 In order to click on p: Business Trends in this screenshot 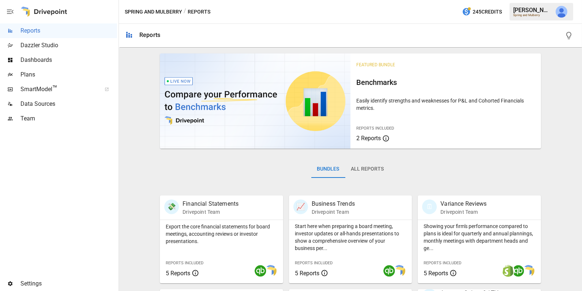, I will do `click(333, 204)`.